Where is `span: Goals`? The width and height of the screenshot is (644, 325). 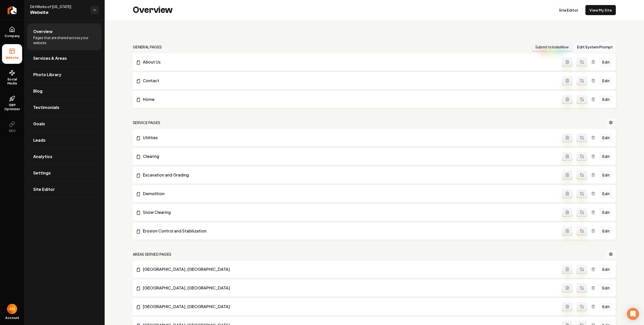 span: Goals is located at coordinates (39, 124).